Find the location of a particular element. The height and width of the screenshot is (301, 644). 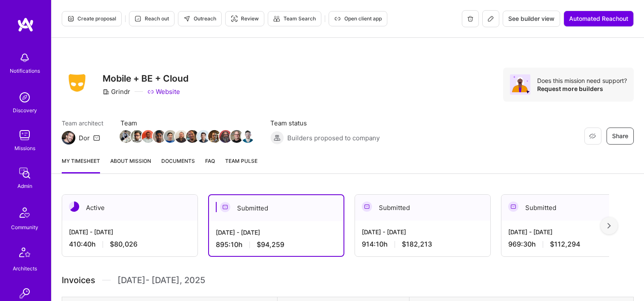

div: 914:10 h is located at coordinates (423, 245).